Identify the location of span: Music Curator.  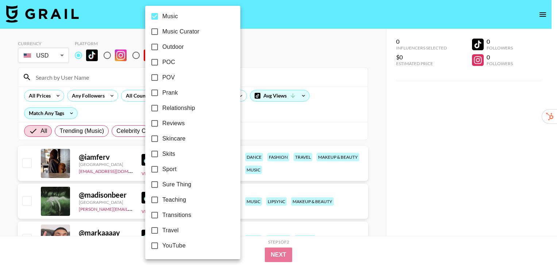
(181, 32).